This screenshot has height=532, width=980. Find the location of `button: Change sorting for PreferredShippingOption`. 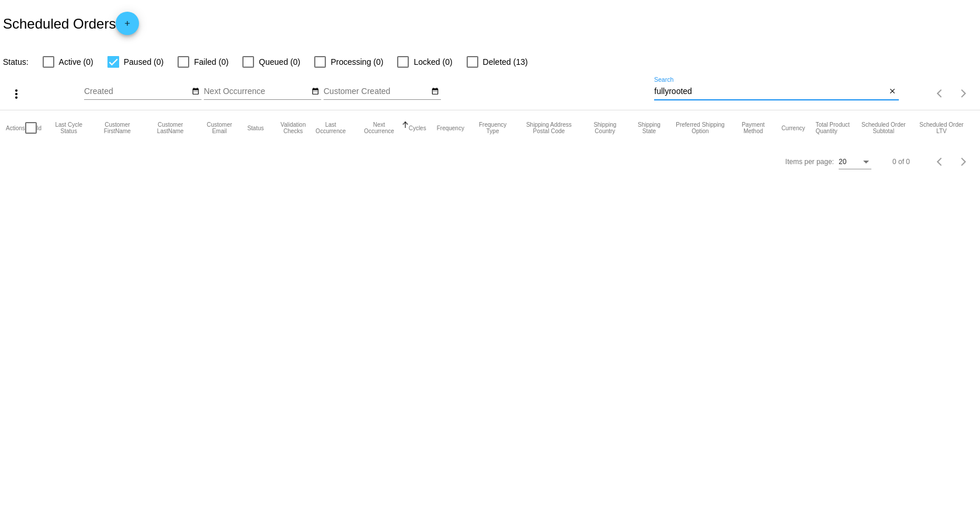

button: Change sorting for PreferredShippingOption is located at coordinates (701, 128).